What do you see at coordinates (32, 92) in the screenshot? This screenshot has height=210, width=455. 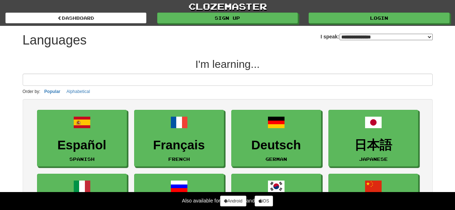 I see `small: Order by:` at bounding box center [32, 92].